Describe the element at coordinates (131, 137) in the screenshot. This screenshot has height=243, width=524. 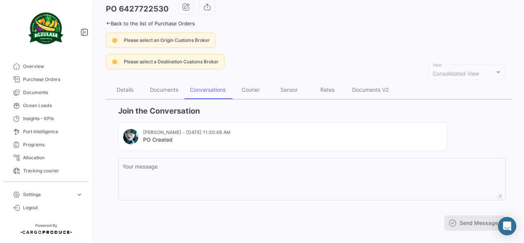
I see `img: IMG_20220614_122528.jpg` at that location.